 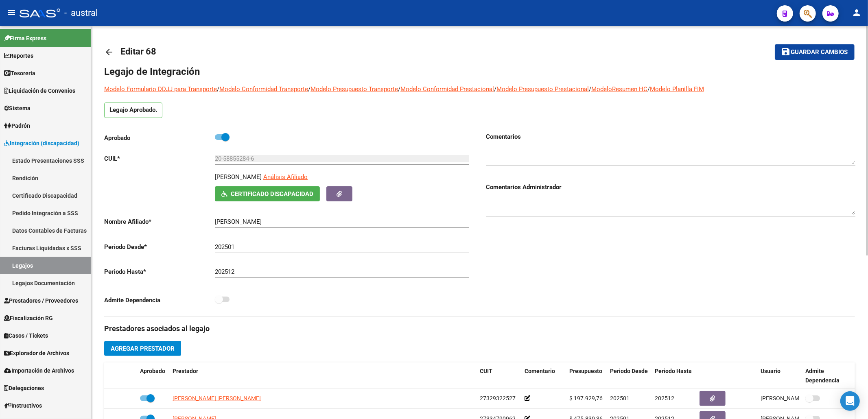 What do you see at coordinates (23, 406) in the screenshot?
I see `span: Instructivos` at bounding box center [23, 406].